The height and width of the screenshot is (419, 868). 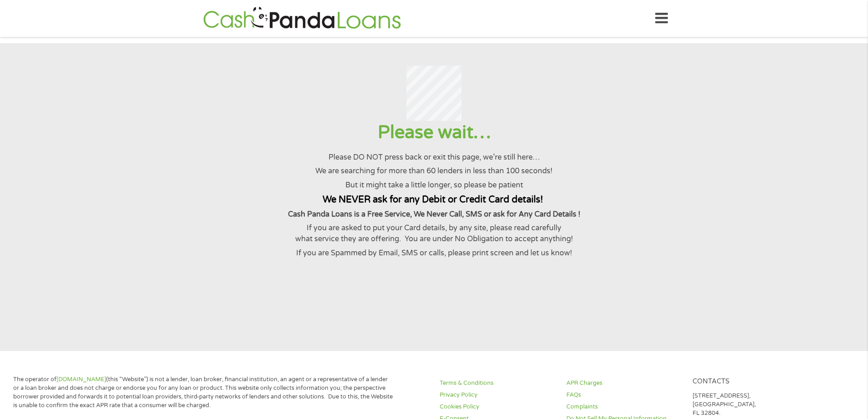 I want to click on a: Terms & Conditions, so click(x=497, y=383).